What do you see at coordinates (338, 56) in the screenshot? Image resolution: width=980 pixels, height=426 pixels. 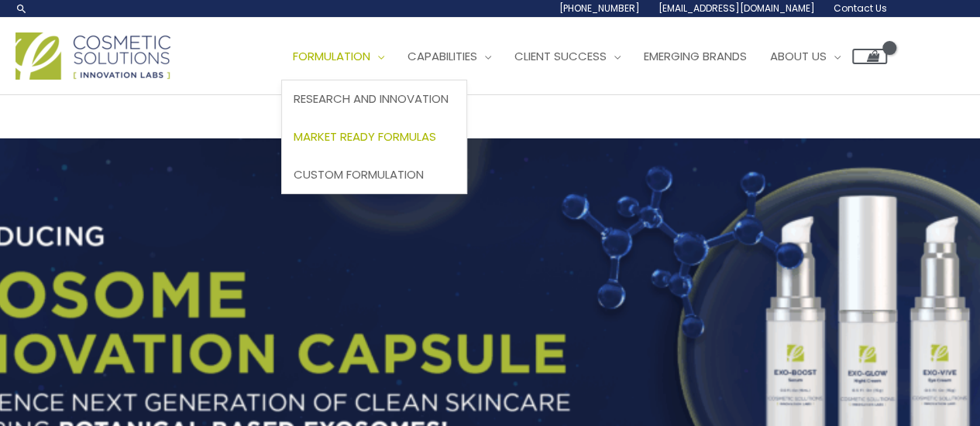 I see `a: Formulation` at bounding box center [338, 56].